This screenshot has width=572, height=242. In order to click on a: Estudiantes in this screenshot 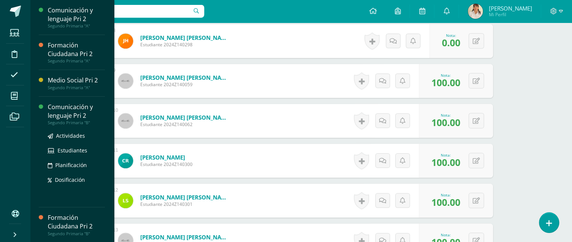, I will do `click(76, 150)`.